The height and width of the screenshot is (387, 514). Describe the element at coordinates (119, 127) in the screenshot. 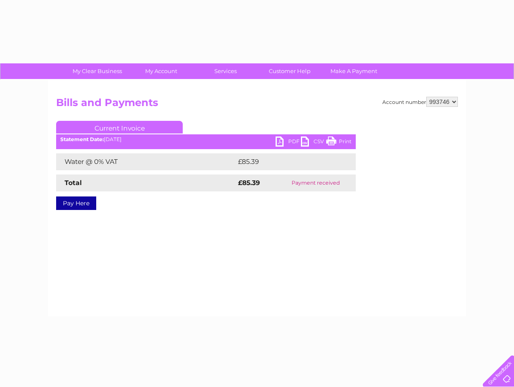

I see `a: Current Invoice` at that location.